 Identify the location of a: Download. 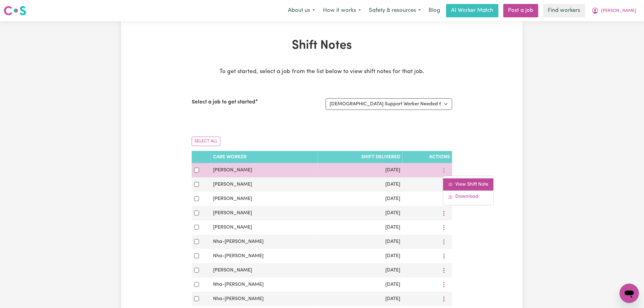
(469, 197).